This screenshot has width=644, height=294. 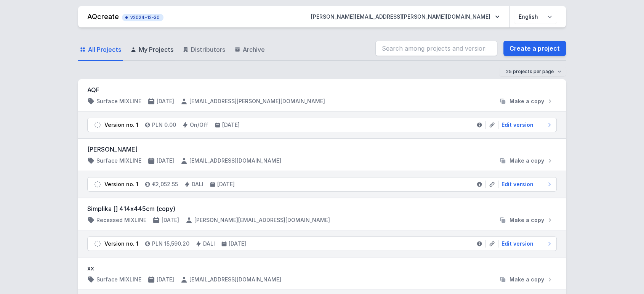 I want to click on h4: On/Off, so click(x=199, y=125).